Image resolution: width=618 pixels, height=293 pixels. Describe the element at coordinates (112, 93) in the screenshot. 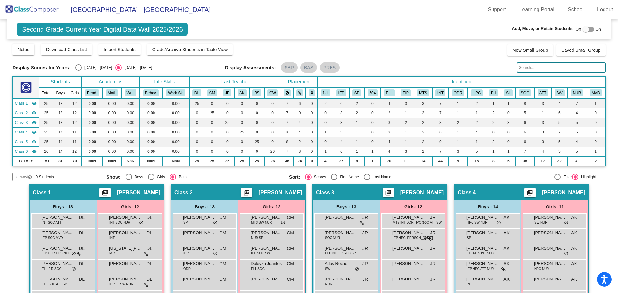

I see `button: Math` at that location.